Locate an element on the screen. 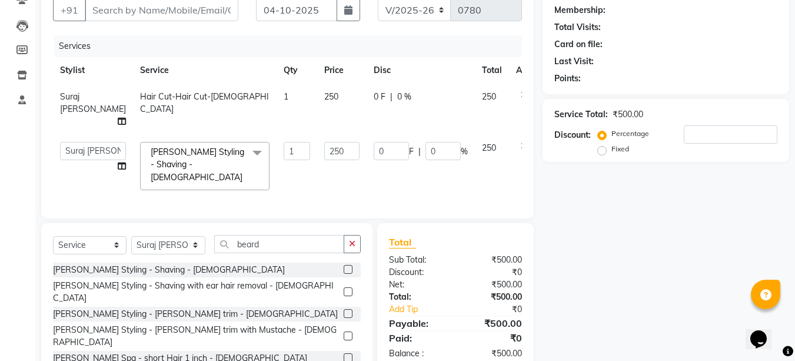  th: Qty is located at coordinates (297, 70).